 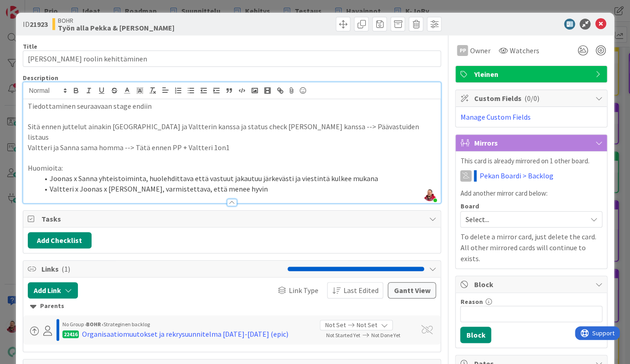 What do you see at coordinates (532, 74) in the screenshot?
I see `span: Yleinen` at bounding box center [532, 74].